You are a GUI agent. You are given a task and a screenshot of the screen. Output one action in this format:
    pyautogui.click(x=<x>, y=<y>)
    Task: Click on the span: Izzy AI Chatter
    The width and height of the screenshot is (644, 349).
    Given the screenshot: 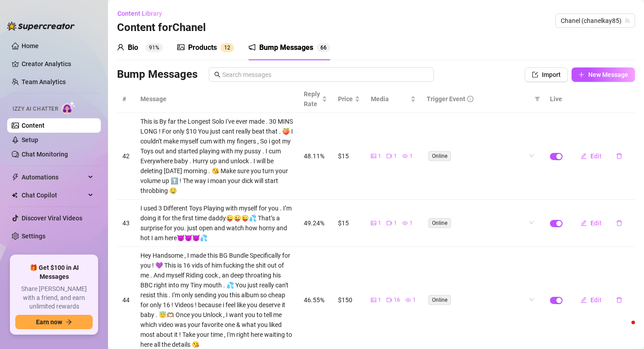 What is the action you would take?
    pyautogui.click(x=35, y=109)
    